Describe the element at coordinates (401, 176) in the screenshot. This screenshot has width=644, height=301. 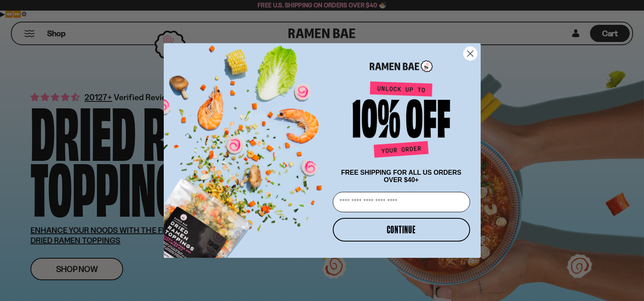
I see `span: FREE SHIPPING FOR ALL US ORDERS OVER $40+` at that location.